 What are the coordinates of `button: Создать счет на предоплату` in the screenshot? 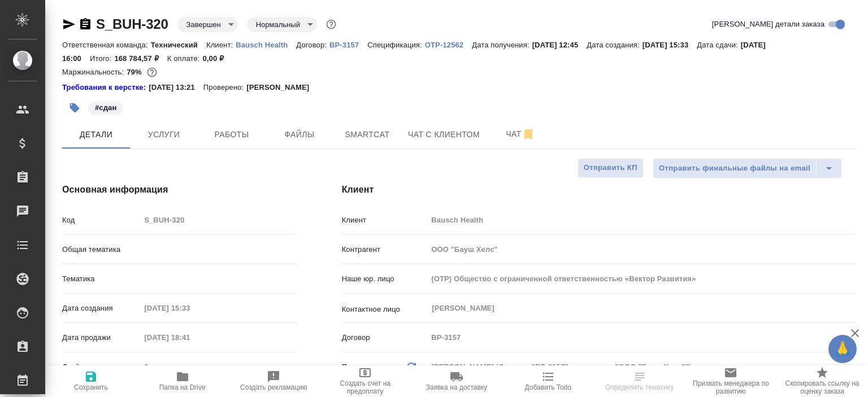 It's located at (365, 381).